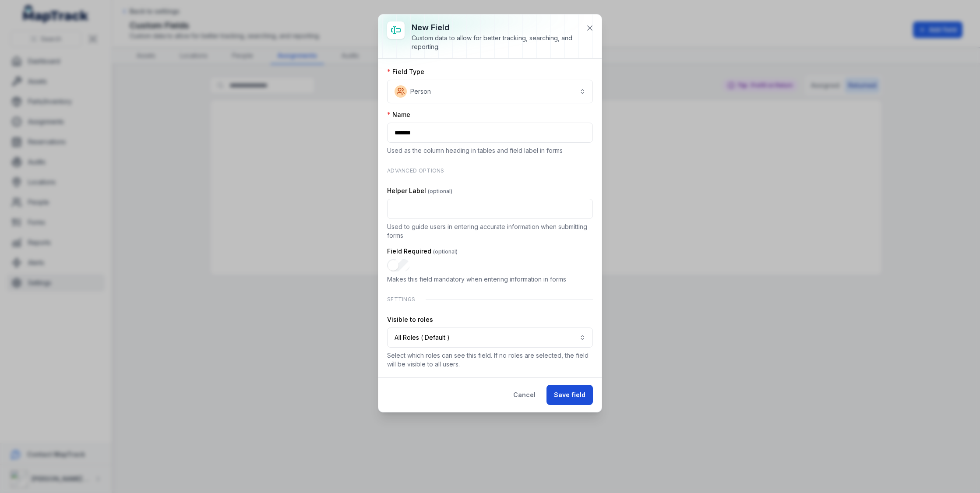 This screenshot has height=493, width=980. What do you see at coordinates (419, 191) in the screenshot?
I see `label: Helper Label` at bounding box center [419, 191].